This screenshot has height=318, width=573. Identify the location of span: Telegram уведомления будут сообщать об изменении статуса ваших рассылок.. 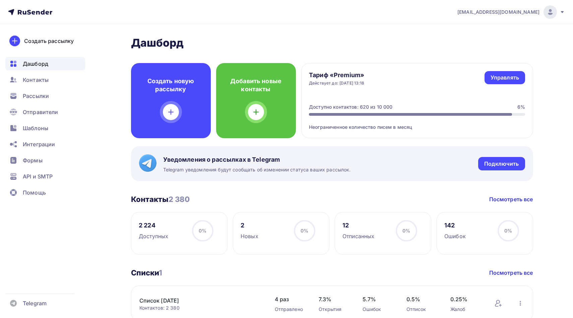
(257, 170).